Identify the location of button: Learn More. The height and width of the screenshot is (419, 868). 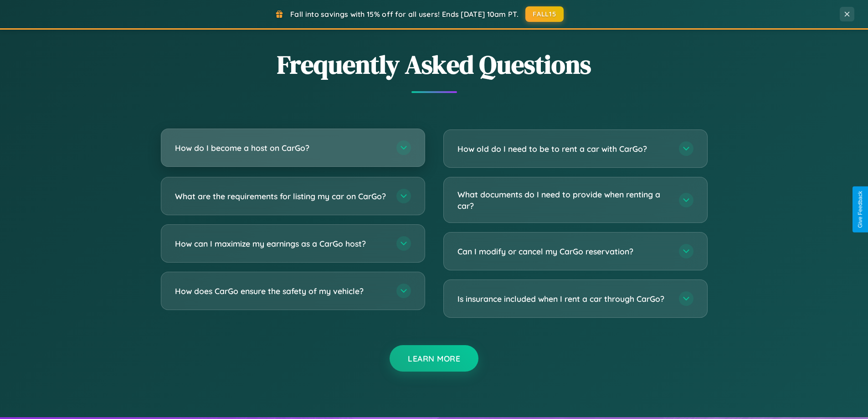
(434, 358).